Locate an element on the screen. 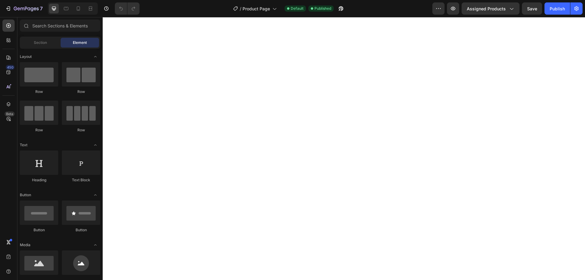 The width and height of the screenshot is (585, 280). div: Undo/Redo is located at coordinates (127, 9).